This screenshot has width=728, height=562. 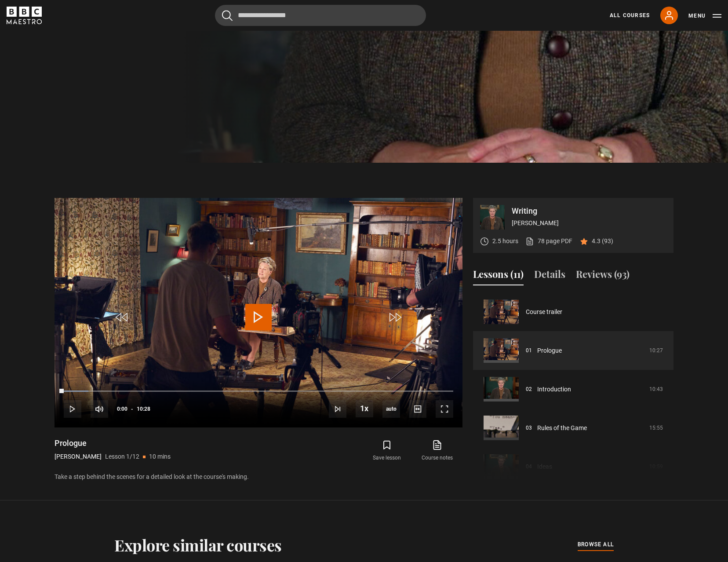 What do you see at coordinates (113, 443) in the screenshot?
I see `h1: Prologue` at bounding box center [113, 443].